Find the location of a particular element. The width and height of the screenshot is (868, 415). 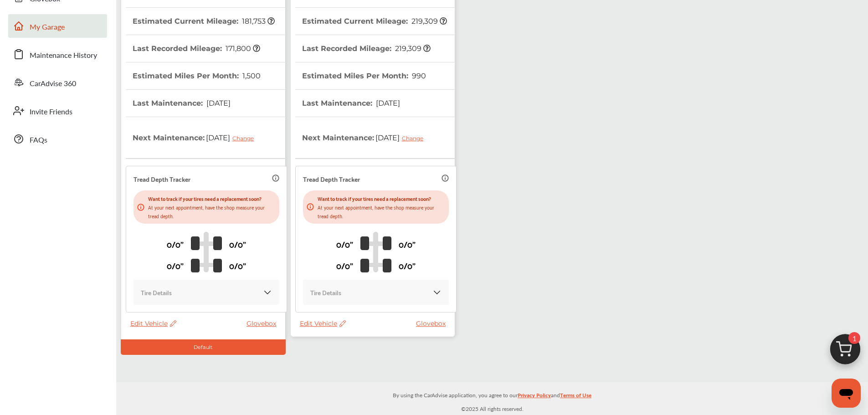

a: CarAdvise 360 is located at coordinates (57, 82).